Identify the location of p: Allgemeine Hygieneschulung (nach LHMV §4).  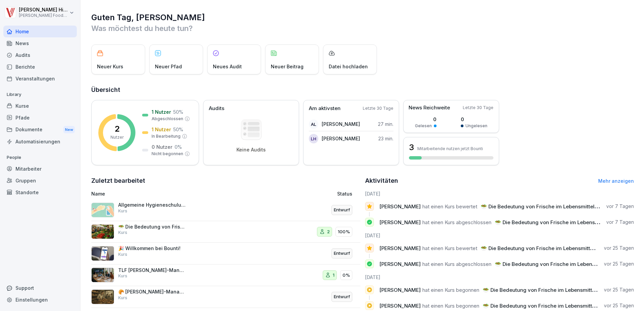
(151, 205).